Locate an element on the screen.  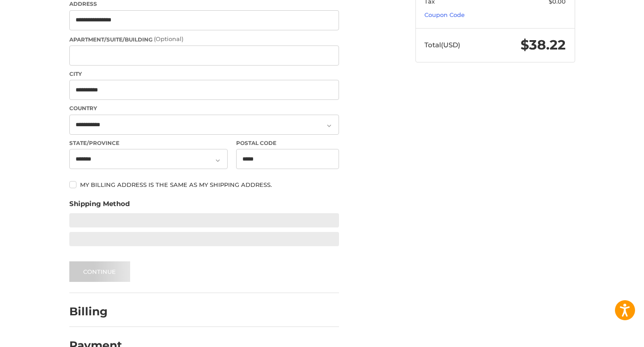
label: My billing address is the same as my shipping address. is located at coordinates (203, 185).